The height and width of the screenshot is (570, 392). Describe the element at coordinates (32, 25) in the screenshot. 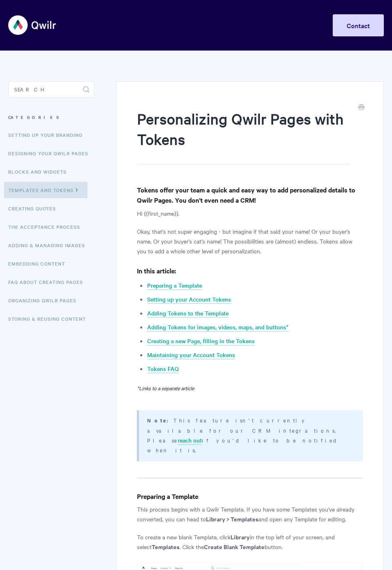

I see `img: Qwilr Help Center` at that location.